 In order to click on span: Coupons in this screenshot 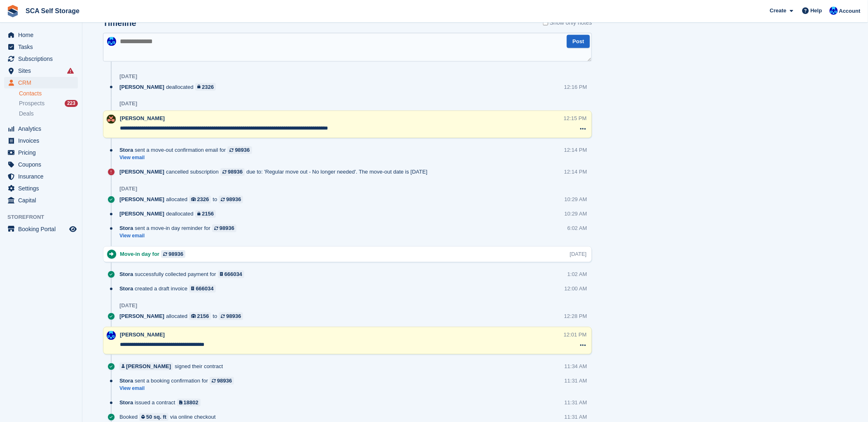, I will do `click(43, 164)`.